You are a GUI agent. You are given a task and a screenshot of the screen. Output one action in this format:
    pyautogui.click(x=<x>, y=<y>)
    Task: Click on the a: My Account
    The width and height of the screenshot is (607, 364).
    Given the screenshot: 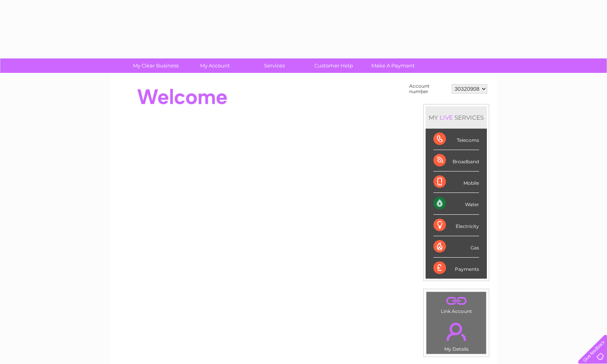 What is the action you would take?
    pyautogui.click(x=215, y=65)
    